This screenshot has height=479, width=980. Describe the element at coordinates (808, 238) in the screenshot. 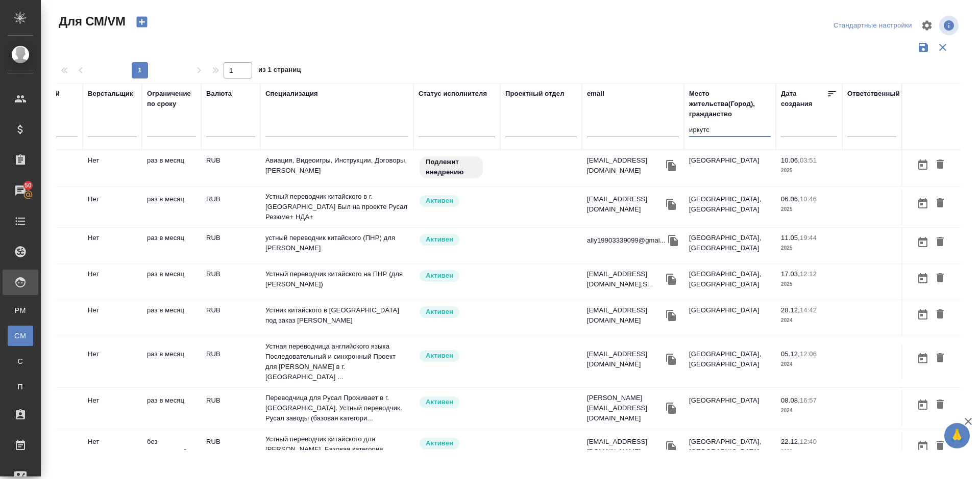

I see `p: 19:44` at that location.